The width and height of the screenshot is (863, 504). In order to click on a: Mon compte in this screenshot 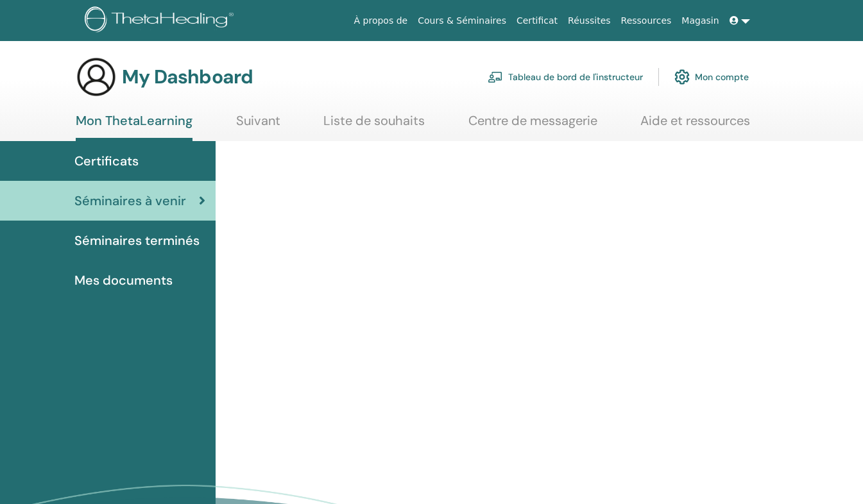, I will do `click(712, 77)`.